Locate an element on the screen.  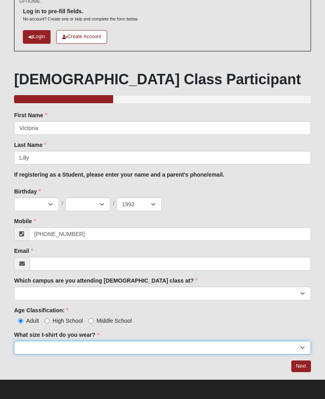
a: Next is located at coordinates (301, 366).